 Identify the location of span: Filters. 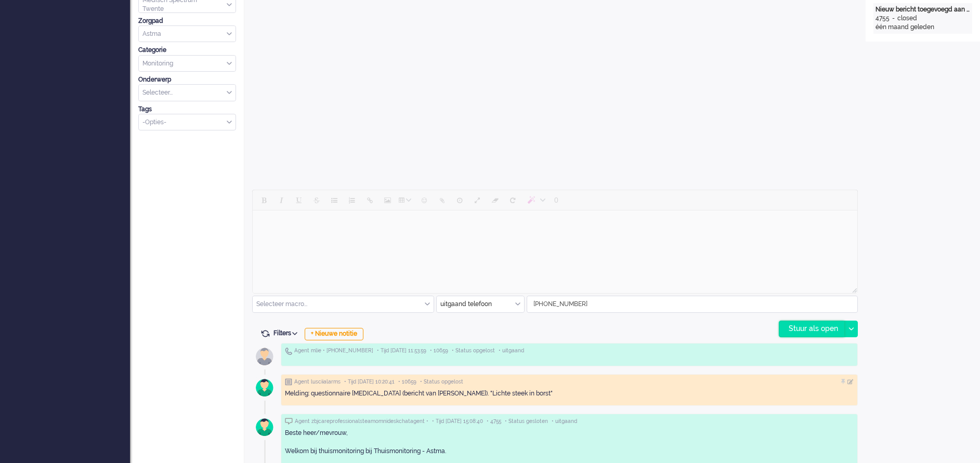
(287, 333).